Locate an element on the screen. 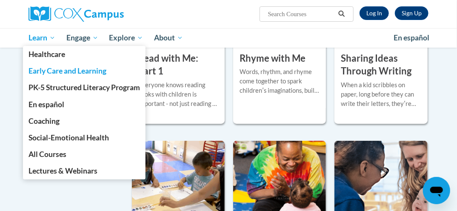  span: Social-Emotional Health is located at coordinates (69, 138).